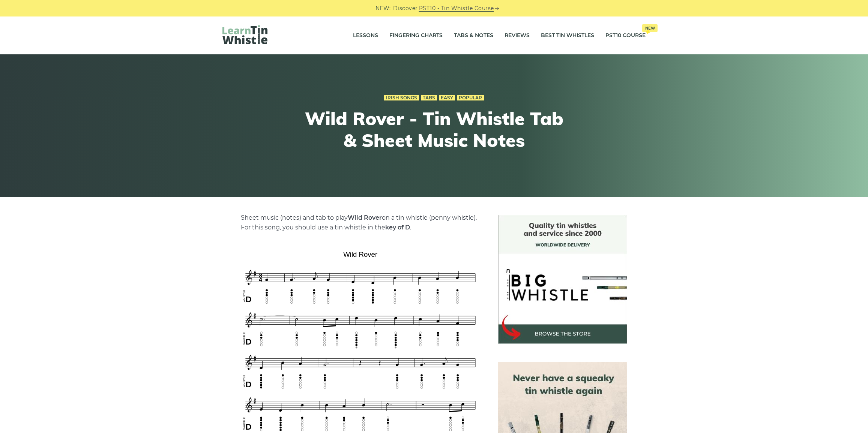  What do you see at coordinates (245, 34) in the screenshot?
I see `img: LearnTinWhistle.com` at bounding box center [245, 34].